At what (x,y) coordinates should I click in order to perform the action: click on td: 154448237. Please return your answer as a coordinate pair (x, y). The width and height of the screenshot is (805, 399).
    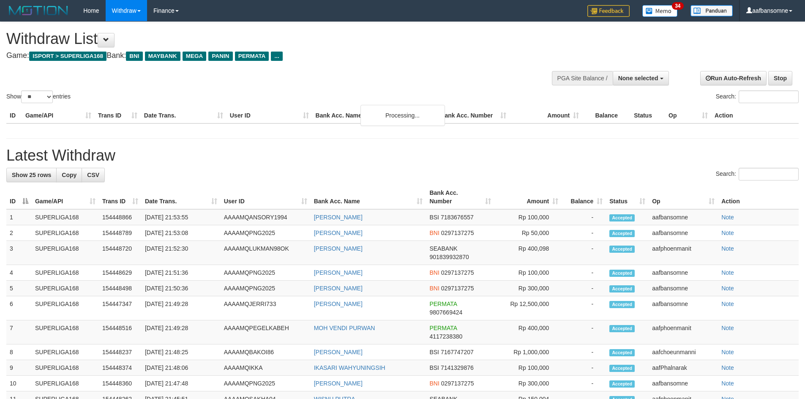
    Looking at the image, I should click on (120, 352).